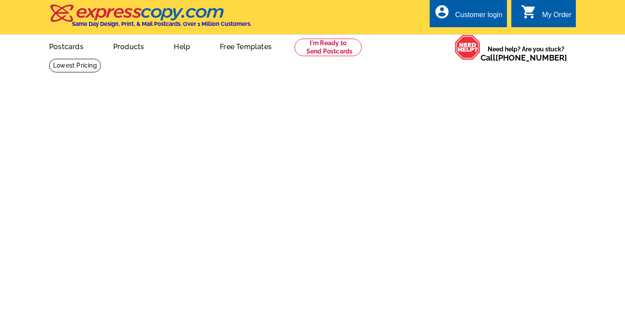 The image size is (625, 315). Describe the element at coordinates (479, 17) in the screenshot. I see `div: Customer login` at that location.